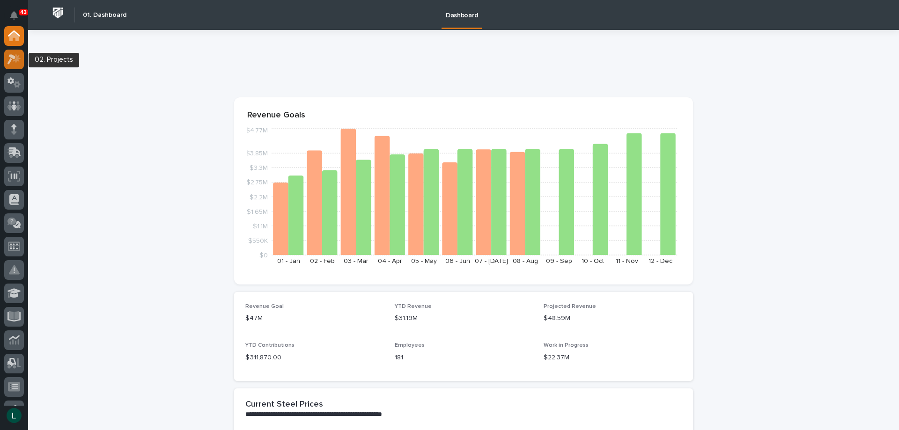 The height and width of the screenshot is (430, 899). Describe the element at coordinates (18, 19) in the screenshot. I see `div: Notifications43` at that location.